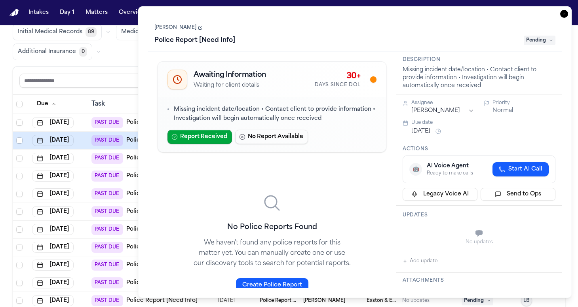  I want to click on button: Normal, so click(503, 111).